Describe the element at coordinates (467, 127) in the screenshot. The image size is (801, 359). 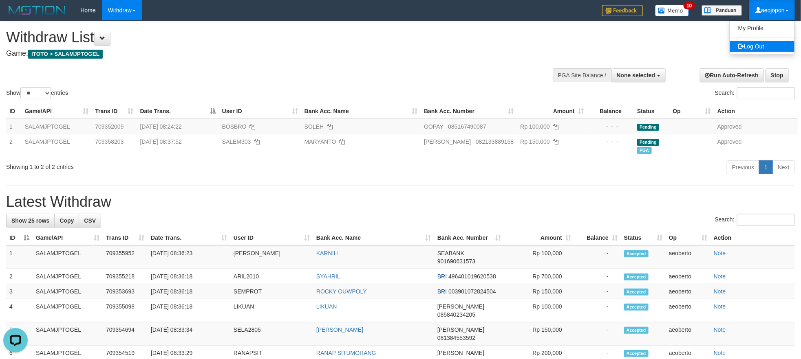
I see `span: Copy 085167490087 to clipboard` at that location.